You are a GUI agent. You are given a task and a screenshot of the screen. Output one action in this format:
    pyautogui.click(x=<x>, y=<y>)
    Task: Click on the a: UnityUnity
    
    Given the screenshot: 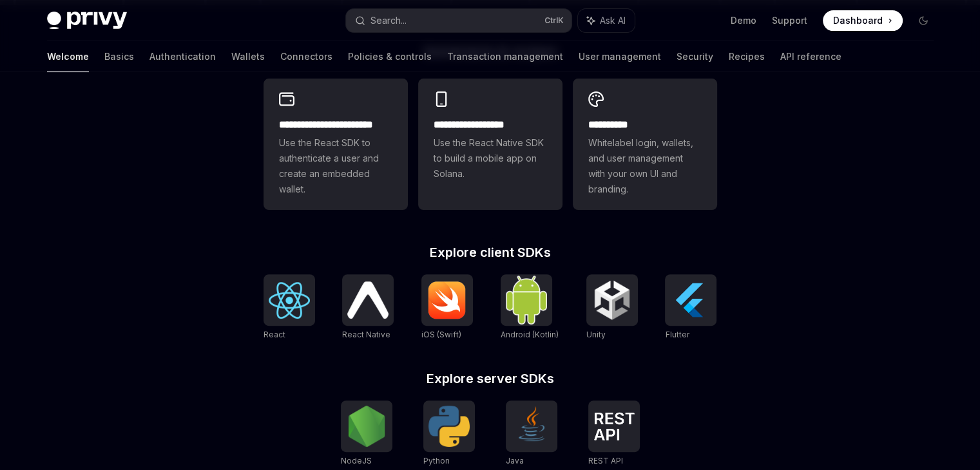 What is the action you would take?
    pyautogui.click(x=612, y=308)
    